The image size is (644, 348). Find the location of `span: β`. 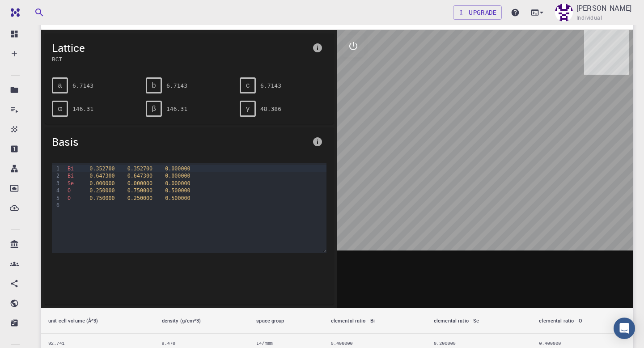

span: β is located at coordinates (153, 109).